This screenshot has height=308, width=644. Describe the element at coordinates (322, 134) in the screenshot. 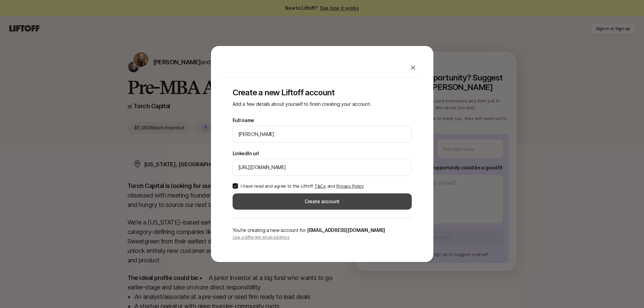

I see `input: e.g. Melanie Perkins` at that location.